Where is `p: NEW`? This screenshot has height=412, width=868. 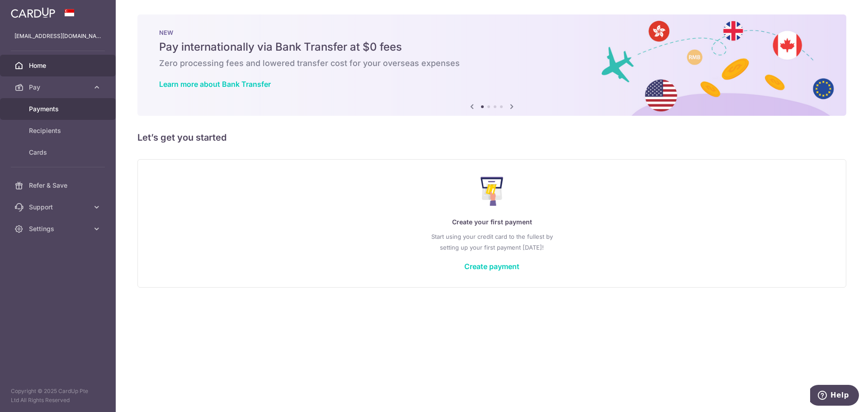
p: NEW is located at coordinates (492, 33).